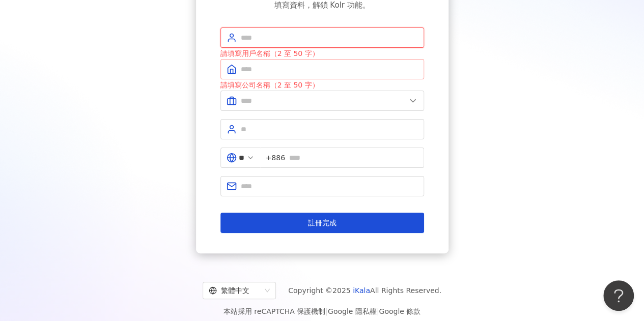 This screenshot has height=321, width=644. What do you see at coordinates (322, 312) in the screenshot?
I see `span: 本站採用 reCAPTCHA 保護機制` at bounding box center [322, 312].